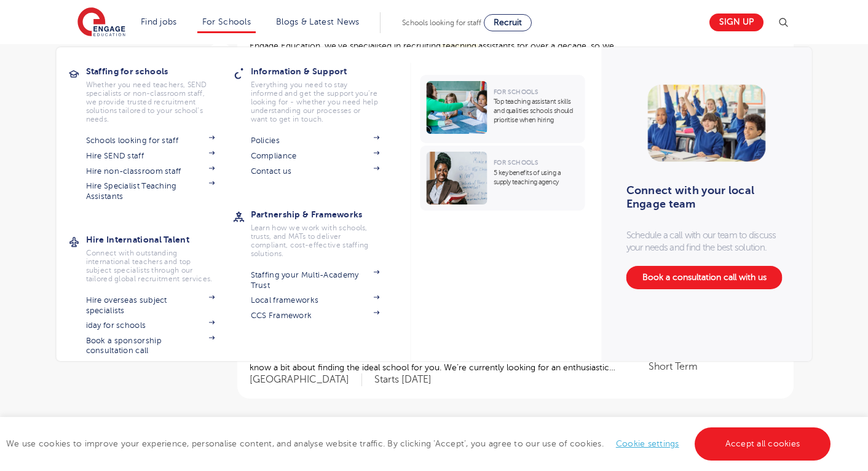 The height and width of the screenshot is (471, 868). I want to click on a: For SchoolsTop teaching assistant skills and qualities schools should prioritise when hiring, so click(504, 109).